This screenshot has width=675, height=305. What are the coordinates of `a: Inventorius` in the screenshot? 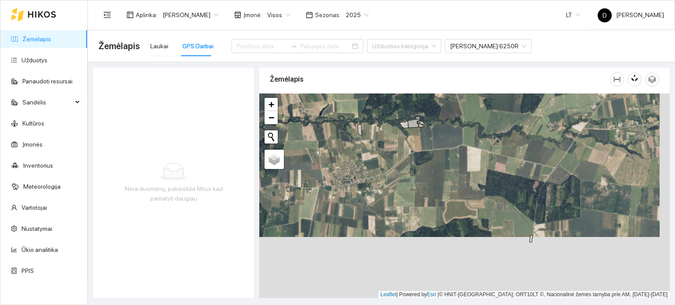 It's located at (38, 166).